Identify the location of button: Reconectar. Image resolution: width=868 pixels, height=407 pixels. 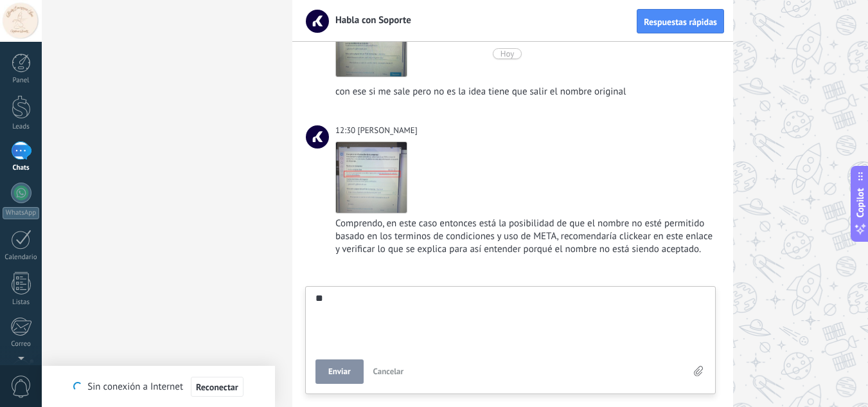
(217, 387).